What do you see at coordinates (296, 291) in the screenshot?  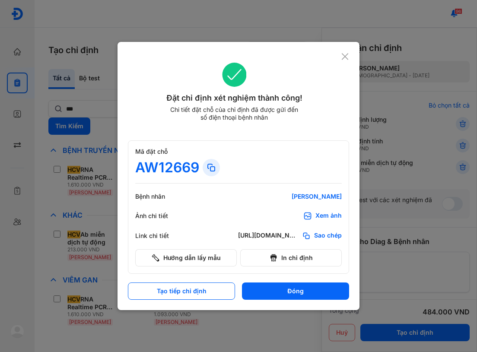 I see `button: Đóng` at bounding box center [296, 291].